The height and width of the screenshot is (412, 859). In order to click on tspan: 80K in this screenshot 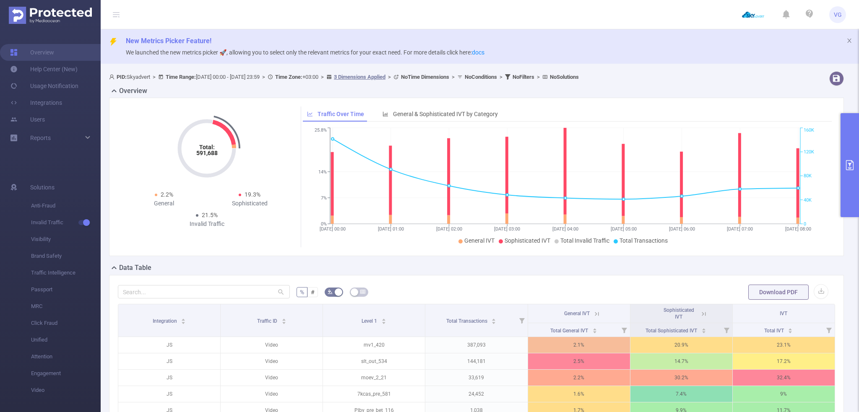, I will do `click(807, 176)`.